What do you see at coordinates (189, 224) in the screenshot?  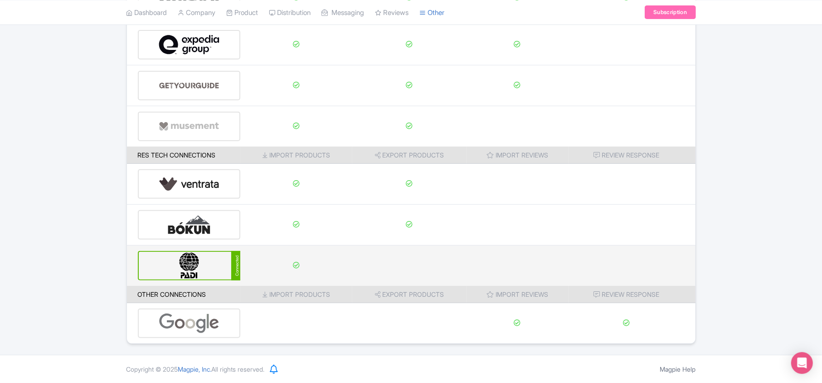 I see `img: bokun-9d666bd0d1b458dbc8a9c3d52590ba5a.svg` at bounding box center [189, 224].